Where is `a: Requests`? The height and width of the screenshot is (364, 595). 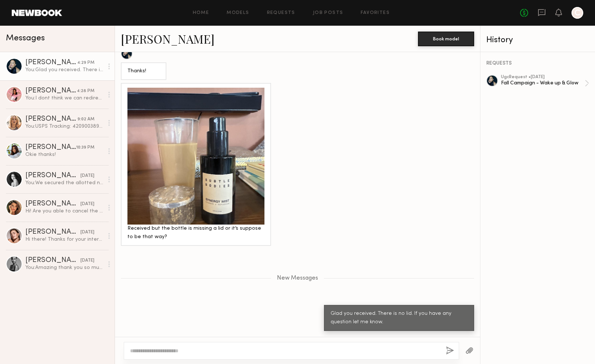
a: Requests is located at coordinates (281, 13).